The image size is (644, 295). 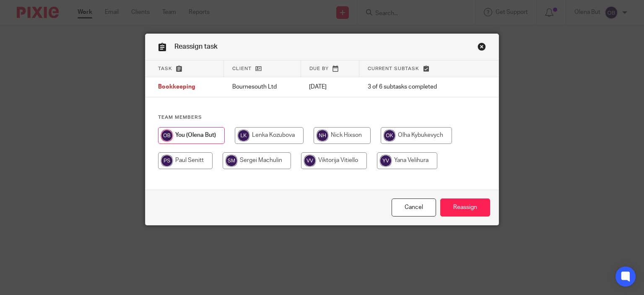 What do you see at coordinates (319, 68) in the screenshot?
I see `span: Due by` at bounding box center [319, 68].